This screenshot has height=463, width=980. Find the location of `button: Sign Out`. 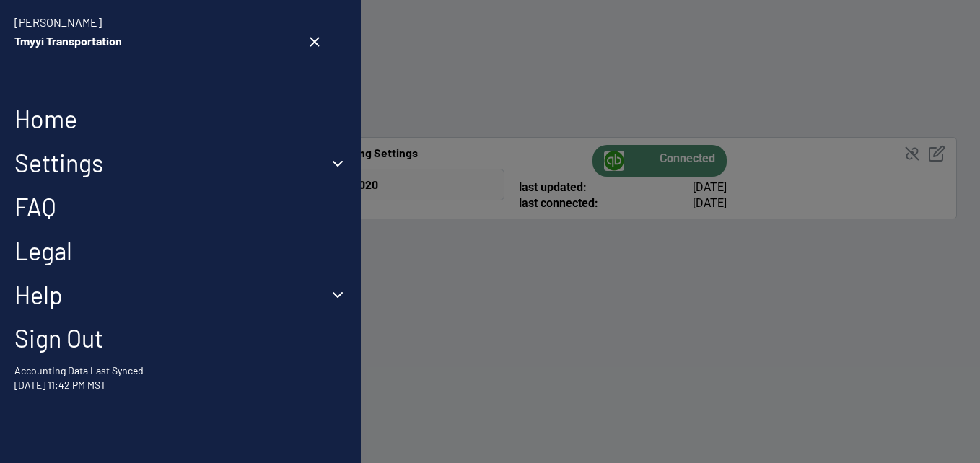

button: Sign Out is located at coordinates (59, 338).